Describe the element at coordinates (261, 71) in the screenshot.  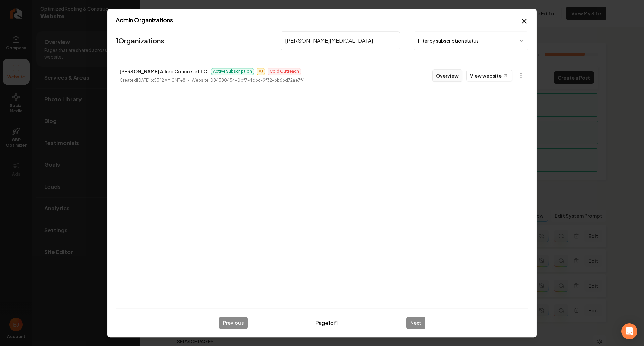
I see `span: AJ` at that location.